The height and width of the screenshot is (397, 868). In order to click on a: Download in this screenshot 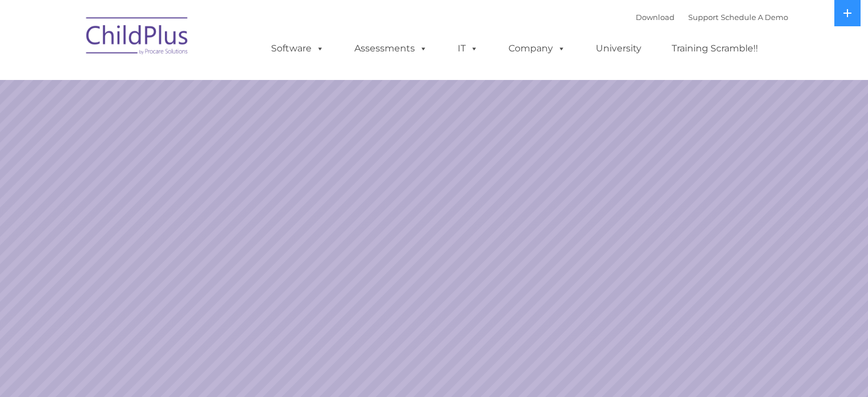, I will do `click(655, 17)`.